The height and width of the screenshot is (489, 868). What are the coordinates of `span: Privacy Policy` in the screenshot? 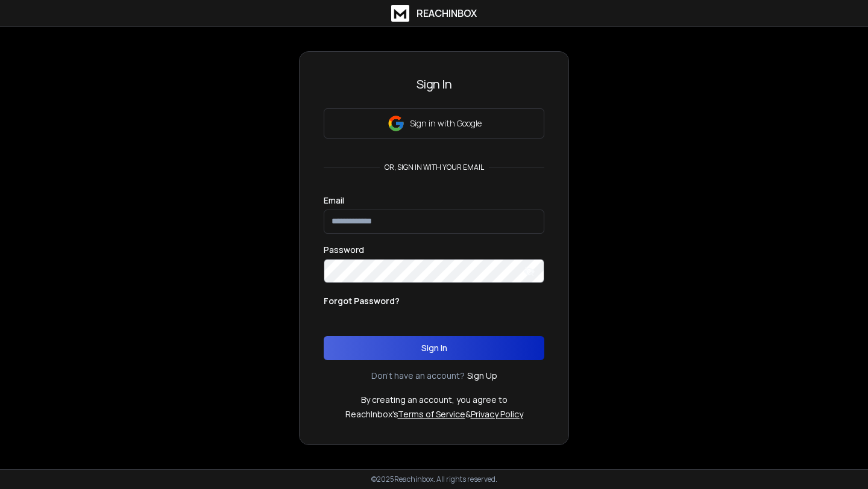 It's located at (496, 413).